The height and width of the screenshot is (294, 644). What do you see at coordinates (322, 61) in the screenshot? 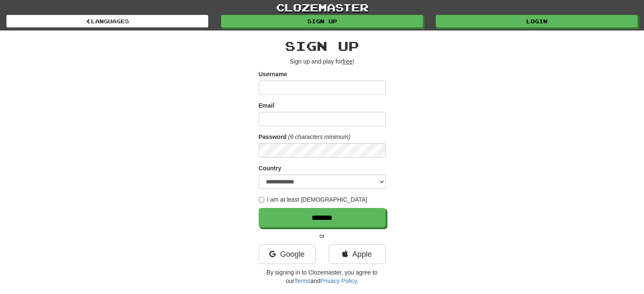
I see `p: Sign up and play for !` at bounding box center [322, 61].